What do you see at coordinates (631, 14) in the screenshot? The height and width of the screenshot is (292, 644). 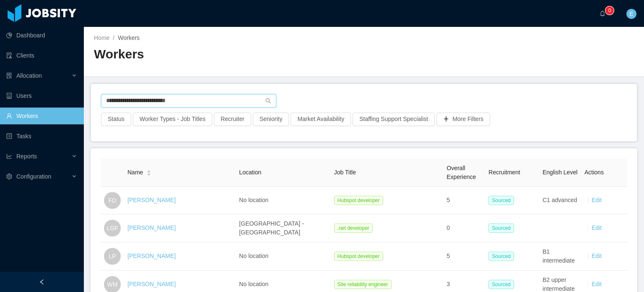 I see `span: E` at bounding box center [631, 14].